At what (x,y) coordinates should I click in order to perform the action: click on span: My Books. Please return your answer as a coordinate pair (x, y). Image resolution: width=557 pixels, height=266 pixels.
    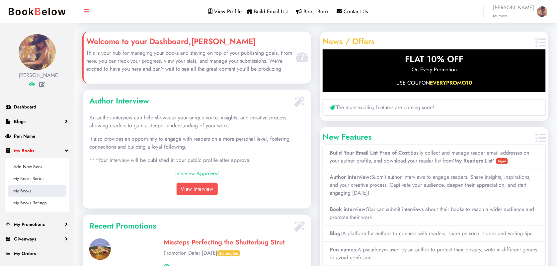
    Looking at the image, I should click on (24, 151).